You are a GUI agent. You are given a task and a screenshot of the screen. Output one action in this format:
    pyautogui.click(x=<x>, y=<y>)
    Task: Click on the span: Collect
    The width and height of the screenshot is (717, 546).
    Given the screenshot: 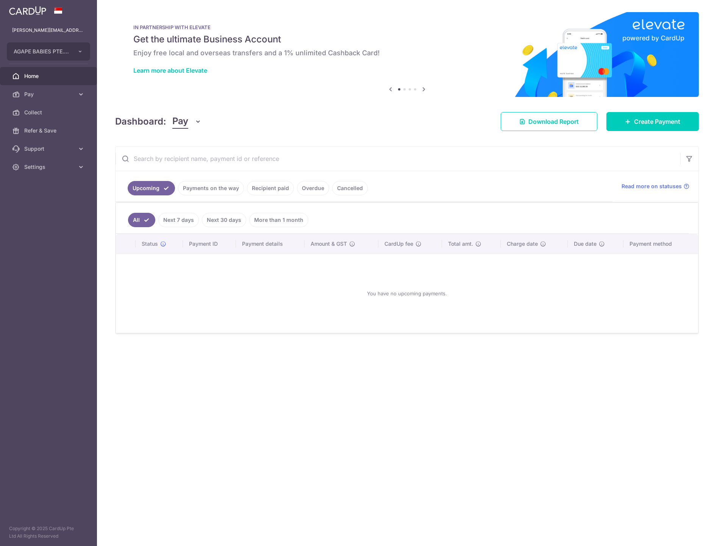 What is the action you would take?
    pyautogui.click(x=49, y=113)
    